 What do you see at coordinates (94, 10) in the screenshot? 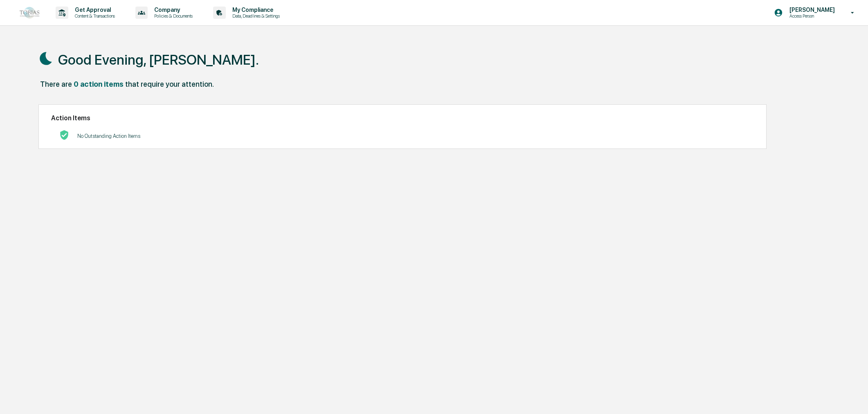
I see `p: Get Approval` at bounding box center [94, 10].